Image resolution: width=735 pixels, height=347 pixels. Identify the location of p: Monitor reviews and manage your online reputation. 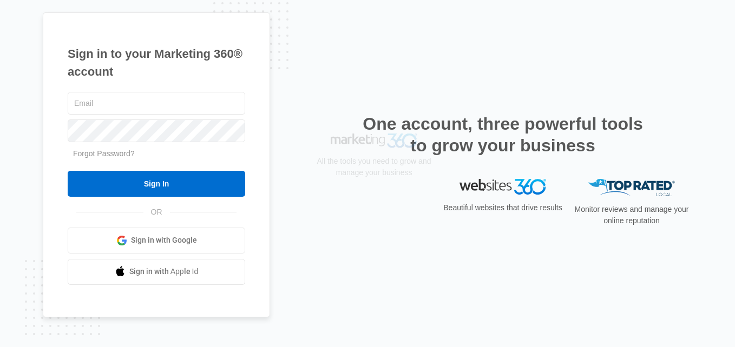
(632, 215).